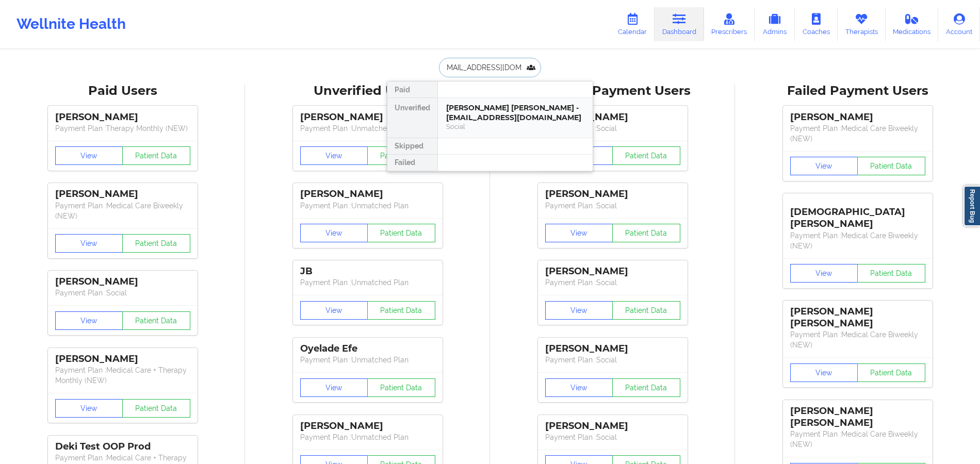 This screenshot has height=464, width=980. Describe the element at coordinates (912, 25) in the screenshot. I see `a: Medications` at that location.